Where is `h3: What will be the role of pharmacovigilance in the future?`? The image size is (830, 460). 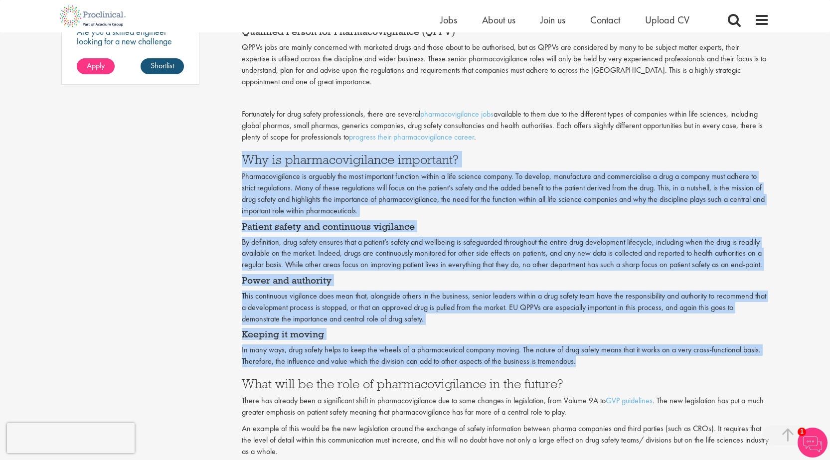 h3: What will be the role of pharmacovigilance in the future? is located at coordinates (506, 384).